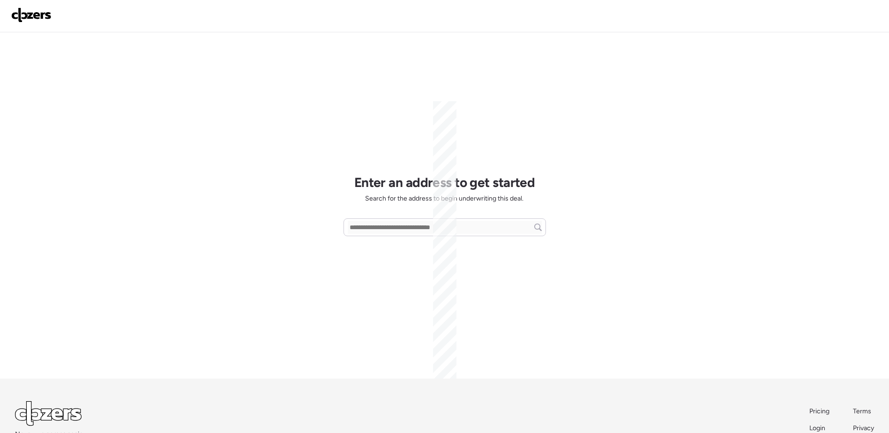 The width and height of the screenshot is (889, 433). I want to click on span: Terms, so click(862, 411).